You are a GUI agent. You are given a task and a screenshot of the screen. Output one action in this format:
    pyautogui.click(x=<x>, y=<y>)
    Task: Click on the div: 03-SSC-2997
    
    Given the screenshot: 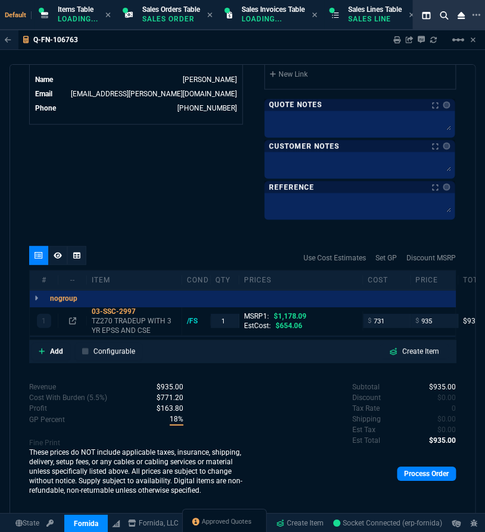 What is the action you would take?
    pyautogui.click(x=134, y=312)
    